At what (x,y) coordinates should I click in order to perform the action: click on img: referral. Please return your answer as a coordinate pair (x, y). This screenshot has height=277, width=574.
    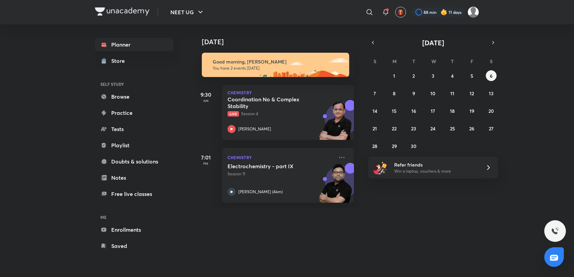
    Looking at the image, I should click on (380, 168).